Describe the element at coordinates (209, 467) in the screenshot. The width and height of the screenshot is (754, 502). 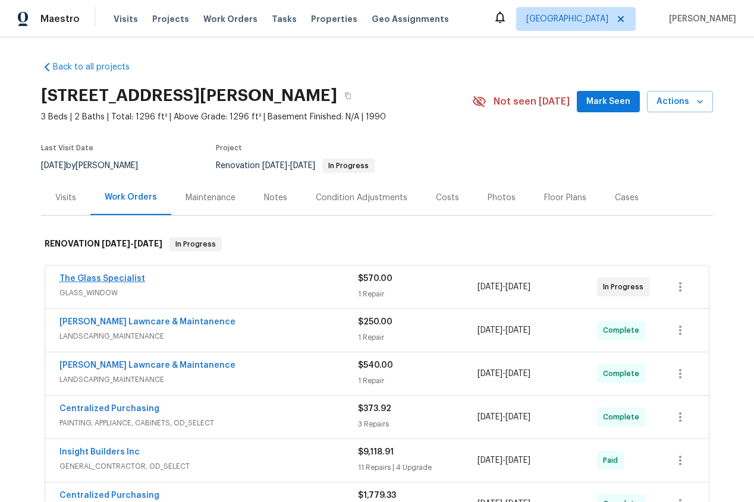
I see `span: GENERAL_CONTRACTOR, OD_SELECT` at that location.